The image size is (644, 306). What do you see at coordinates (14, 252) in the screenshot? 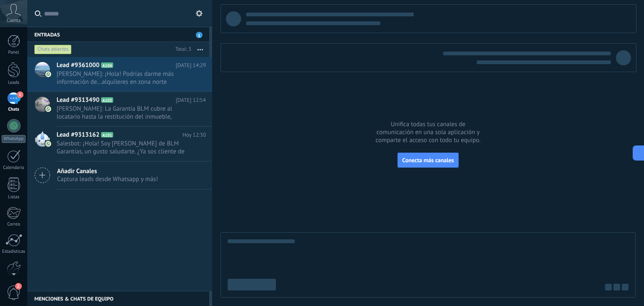
I see `div: Estadísticas` at bounding box center [14, 252].